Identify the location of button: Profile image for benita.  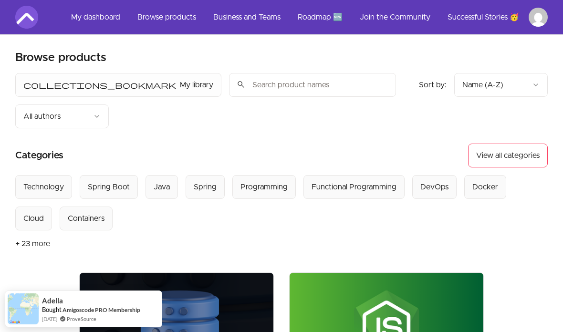
(538, 17).